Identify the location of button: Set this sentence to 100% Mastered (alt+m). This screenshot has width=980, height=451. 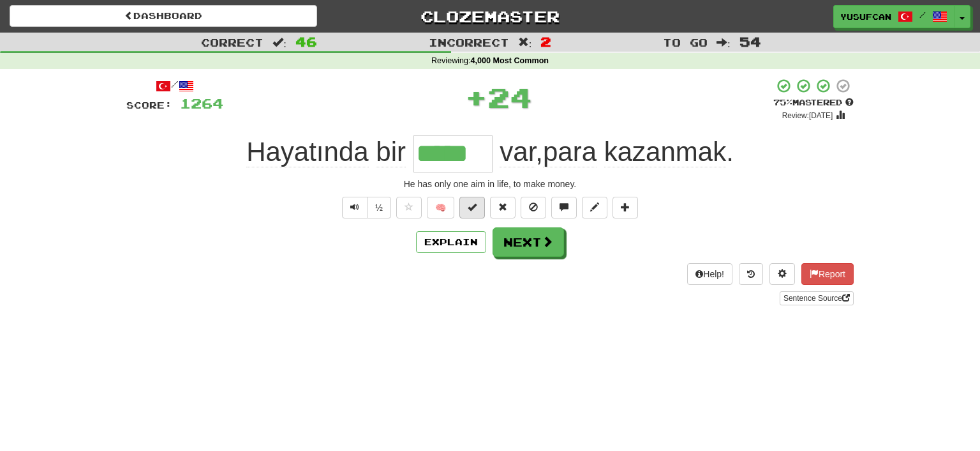
(472, 208).